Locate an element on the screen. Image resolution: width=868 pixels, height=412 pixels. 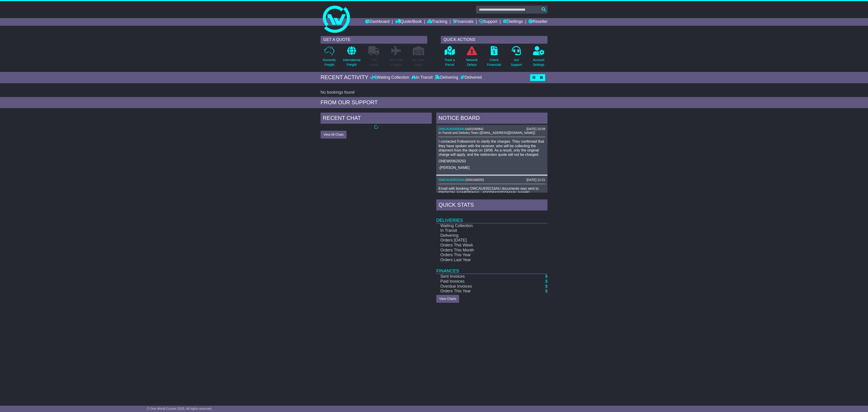
td: Delivering is located at coordinates (483, 235).